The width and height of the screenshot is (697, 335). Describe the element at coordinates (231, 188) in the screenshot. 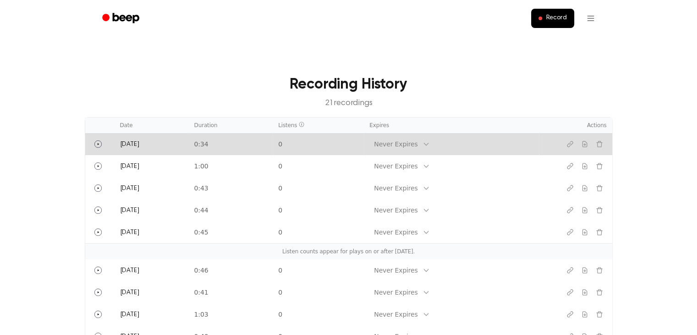

I see `td: 0:43` at that location.